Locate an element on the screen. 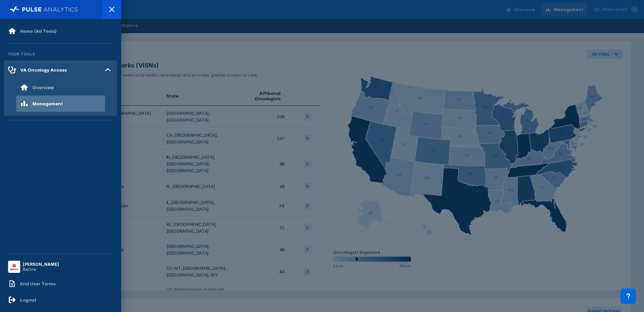  img: menu button is located at coordinates (14, 266).